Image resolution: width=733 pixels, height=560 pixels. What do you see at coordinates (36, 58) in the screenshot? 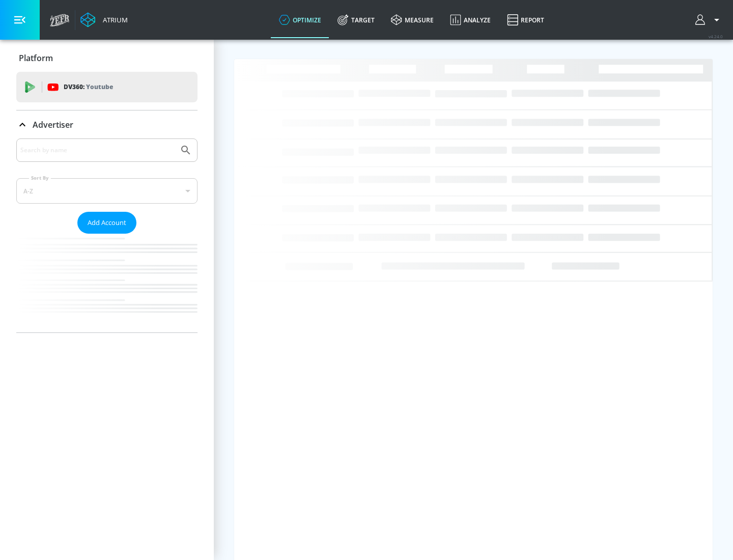
I see `p: Platform` at bounding box center [36, 58].